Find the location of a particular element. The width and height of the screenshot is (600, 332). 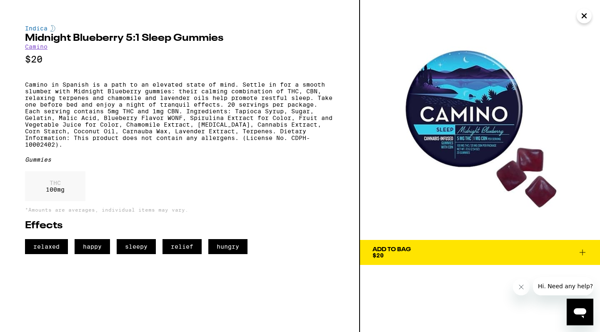

span: relaxed is located at coordinates (46, 247).